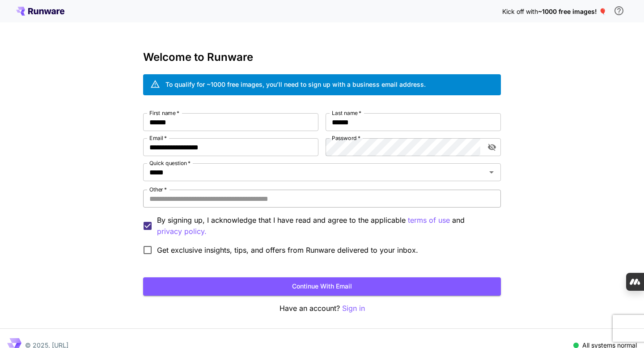  I want to click on label: Password, so click(346, 138).